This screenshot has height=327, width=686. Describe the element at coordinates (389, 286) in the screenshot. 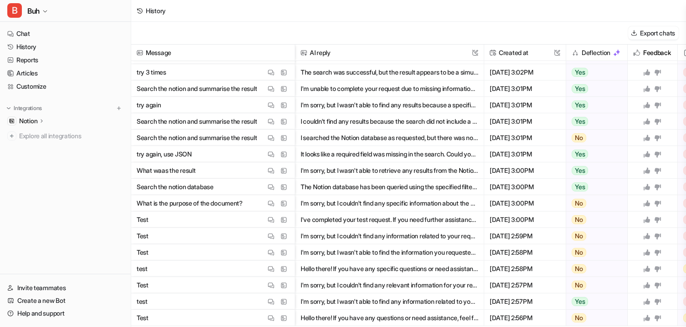

I see `button: I'm sorry, but I couldn't find any relevant information for your request. Could you please provid...` at that location.